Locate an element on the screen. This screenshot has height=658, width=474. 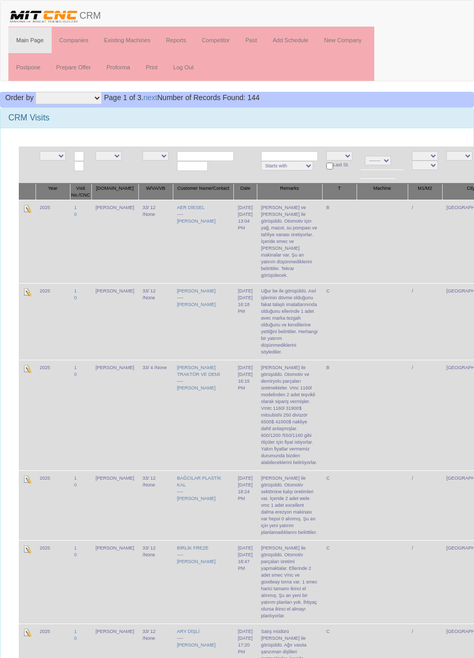
a: Prepare Offer is located at coordinates (73, 67).